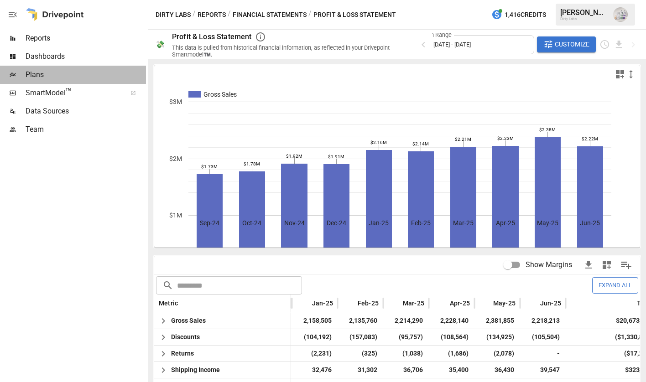 Image resolution: width=646 pixels, height=382 pixels. What do you see at coordinates (182, 353) in the screenshot?
I see `span: Returns` at bounding box center [182, 353].